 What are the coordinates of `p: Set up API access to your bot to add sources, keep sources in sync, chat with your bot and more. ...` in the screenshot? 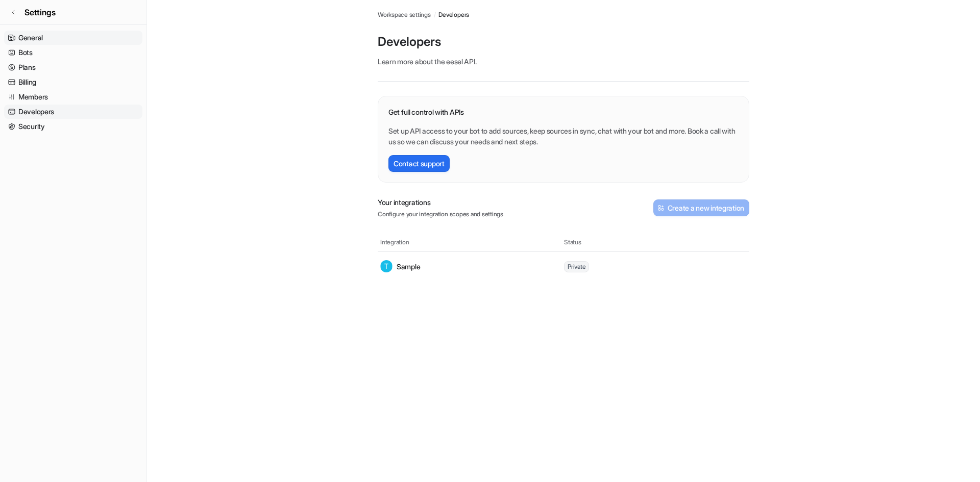 It's located at (564, 136).